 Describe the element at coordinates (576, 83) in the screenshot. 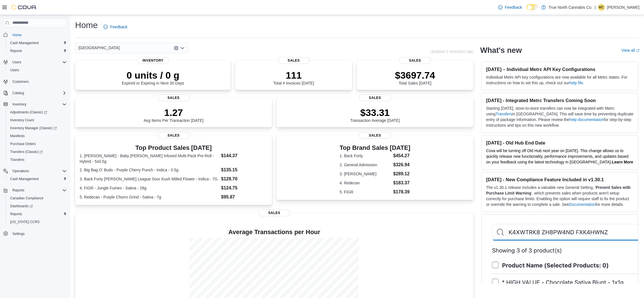

I see `a: help file` at that location.